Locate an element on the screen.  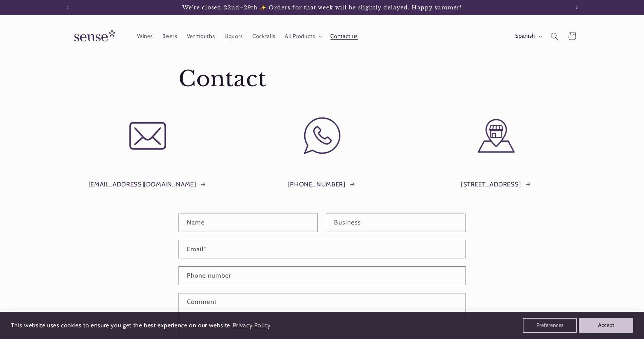
font: Privacy Policy is located at coordinates (252, 325).